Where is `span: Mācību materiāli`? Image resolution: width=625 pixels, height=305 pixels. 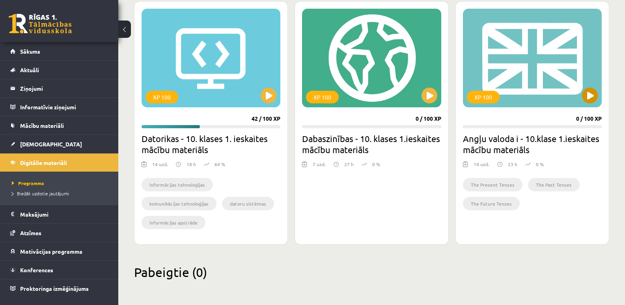
span: Mācību materiāli is located at coordinates (42, 125).